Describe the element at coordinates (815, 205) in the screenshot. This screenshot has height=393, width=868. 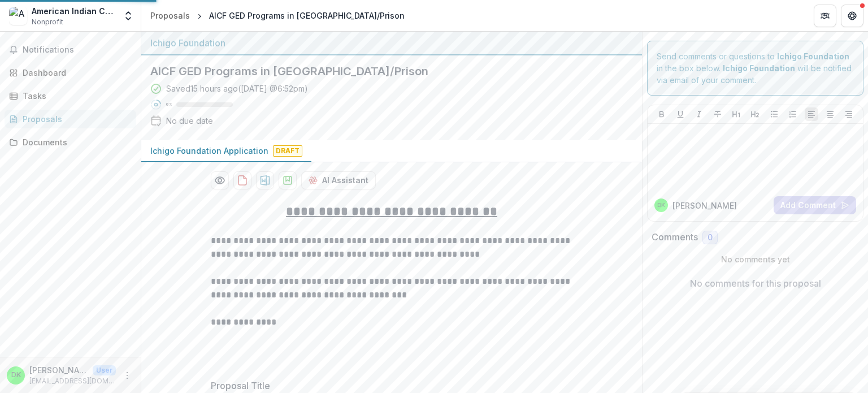
I see `button: Add Comment` at that location.